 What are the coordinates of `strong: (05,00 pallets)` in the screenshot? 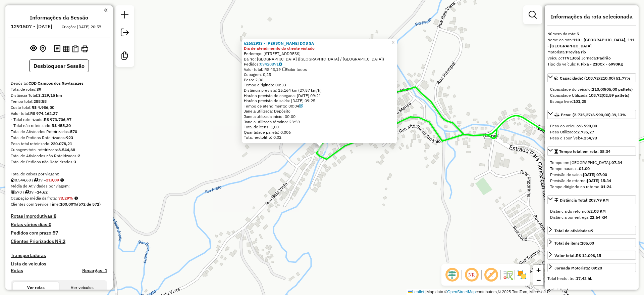 It's located at (619, 89).